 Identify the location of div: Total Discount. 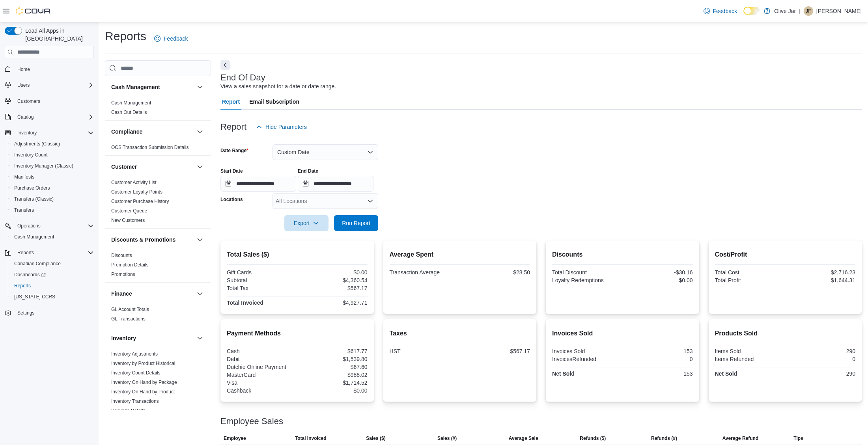
(586, 272).